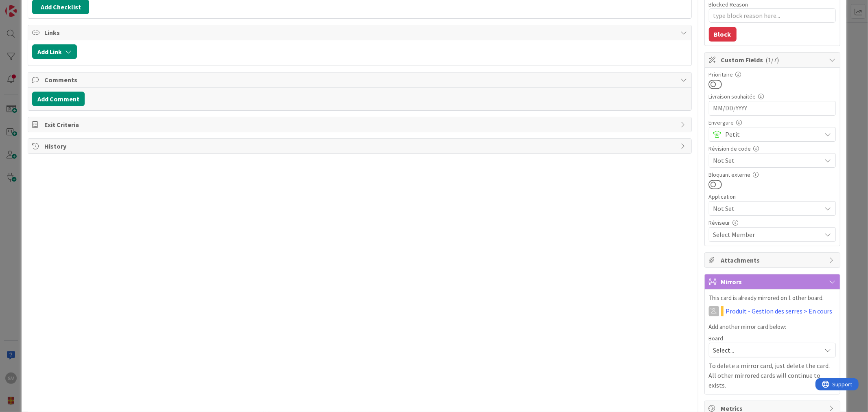 Image resolution: width=868 pixels, height=412 pixels. What do you see at coordinates (772, 60) in the screenshot?
I see `span: ( 1/7 )` at bounding box center [772, 60].